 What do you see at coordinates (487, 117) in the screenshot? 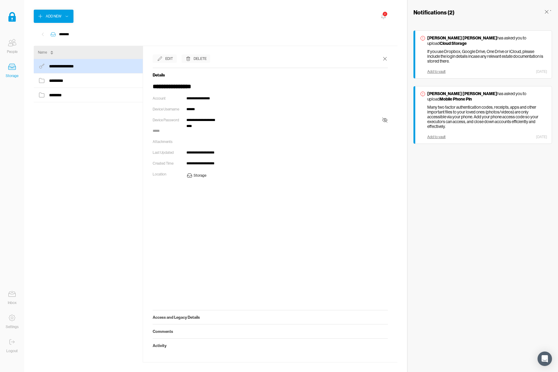
I see `p: Many two factor authentication codes, receipts, apps and other important files to your loved ones...` at bounding box center [487, 117].